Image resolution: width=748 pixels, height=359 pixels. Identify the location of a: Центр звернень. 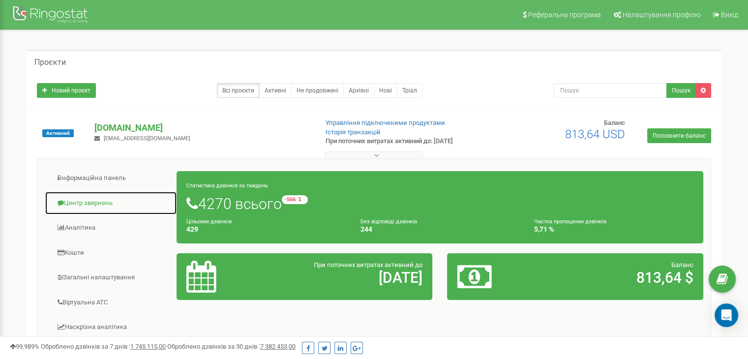
(111, 203).